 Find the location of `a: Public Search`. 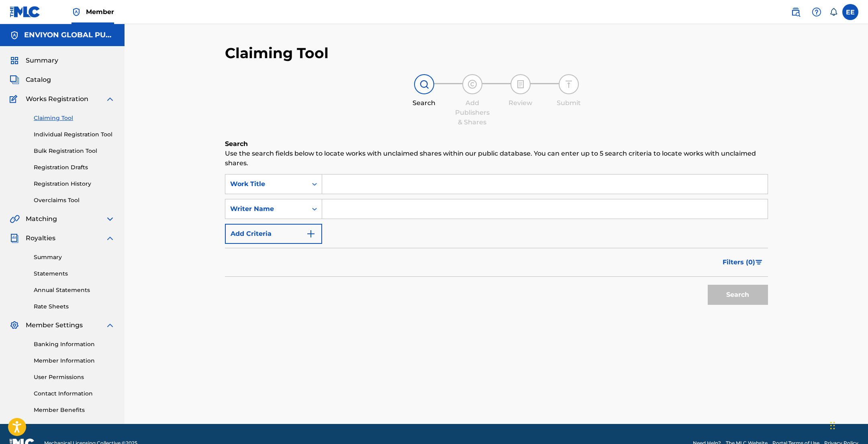

a: Public Search is located at coordinates (796, 12).